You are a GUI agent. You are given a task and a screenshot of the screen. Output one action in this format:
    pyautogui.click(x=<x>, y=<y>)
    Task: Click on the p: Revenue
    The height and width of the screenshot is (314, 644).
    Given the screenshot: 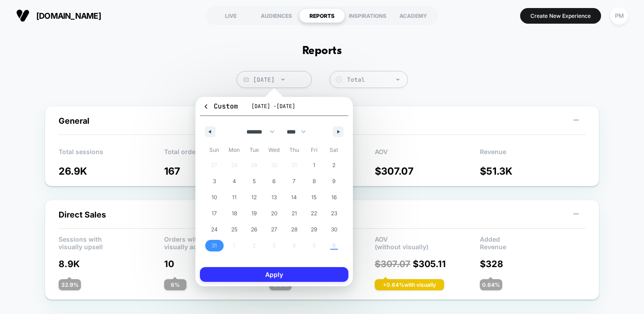 What is the action you would take?
    pyautogui.click(x=532, y=154)
    